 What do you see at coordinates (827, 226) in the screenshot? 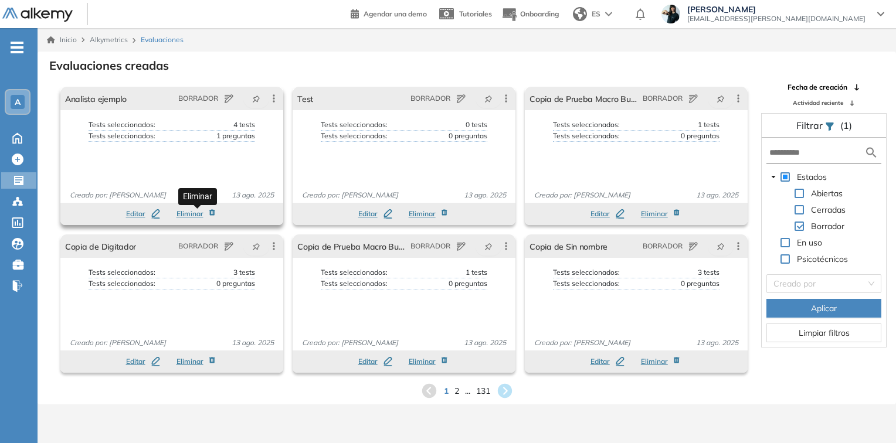
I see `span: Borrador` at bounding box center [827, 226].